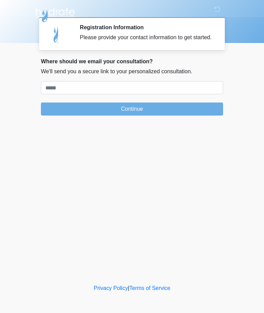  I want to click on img: Hydrate IV Bar - Arcadia Logo, so click(55, 14).